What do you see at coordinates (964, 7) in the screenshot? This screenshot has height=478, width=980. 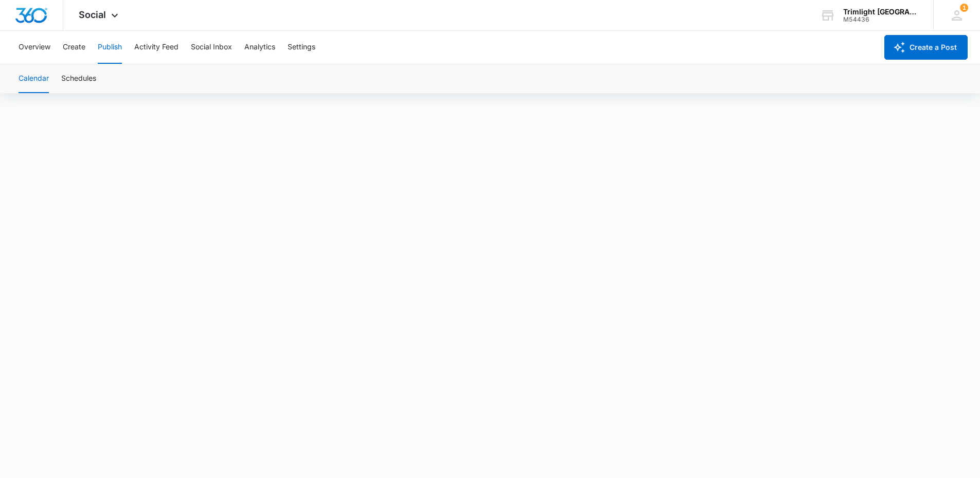 I see `span: 1` at bounding box center [964, 7].